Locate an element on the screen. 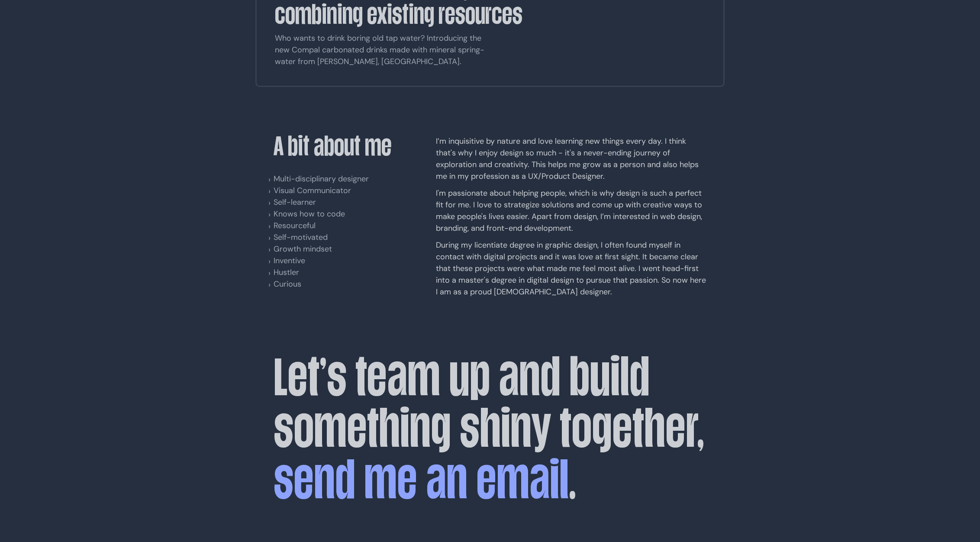 This screenshot has width=980, height=542. span: send me an email is located at coordinates (421, 480).